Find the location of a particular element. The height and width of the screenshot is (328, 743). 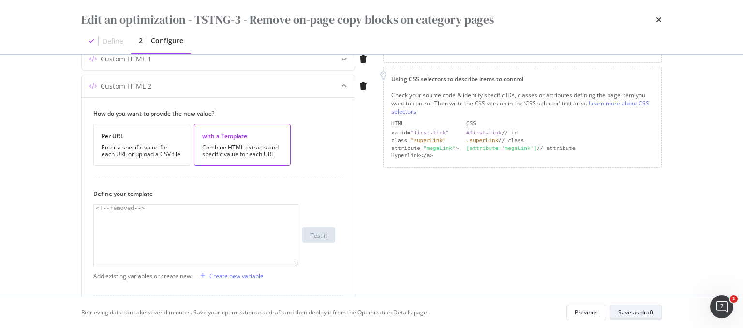

div: Create new variable is located at coordinates (237, 276).